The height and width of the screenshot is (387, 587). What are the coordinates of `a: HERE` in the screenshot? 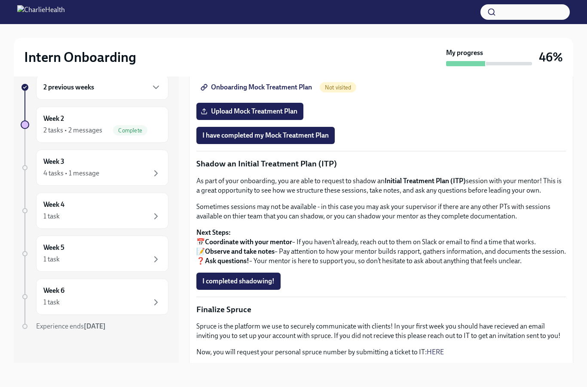 It's located at (435, 352).